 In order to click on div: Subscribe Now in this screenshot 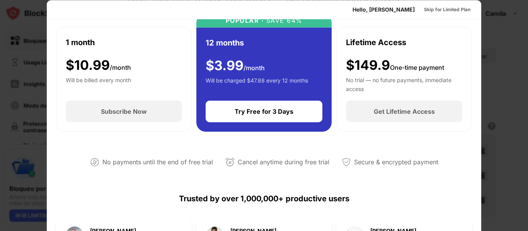, I will do `click(124, 112)`.